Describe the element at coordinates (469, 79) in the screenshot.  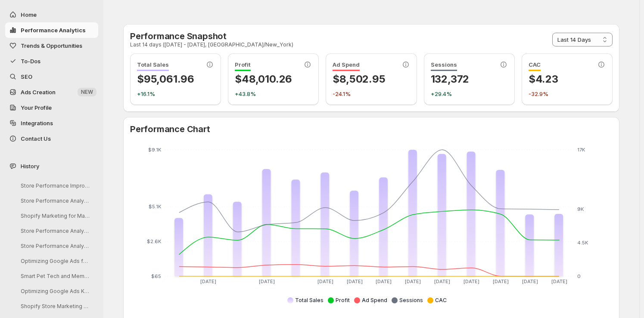
I see `p: 132,372` at that location.